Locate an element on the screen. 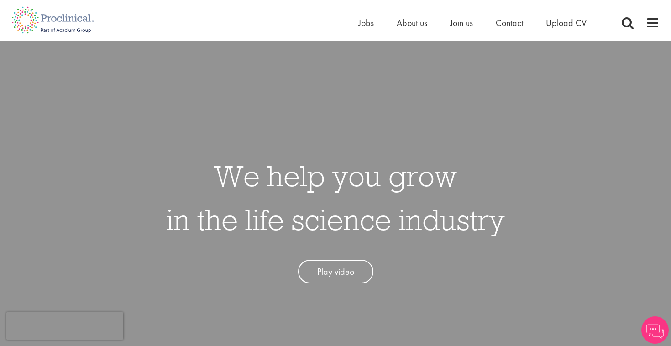 This screenshot has width=671, height=346. a: About us is located at coordinates (411, 23).